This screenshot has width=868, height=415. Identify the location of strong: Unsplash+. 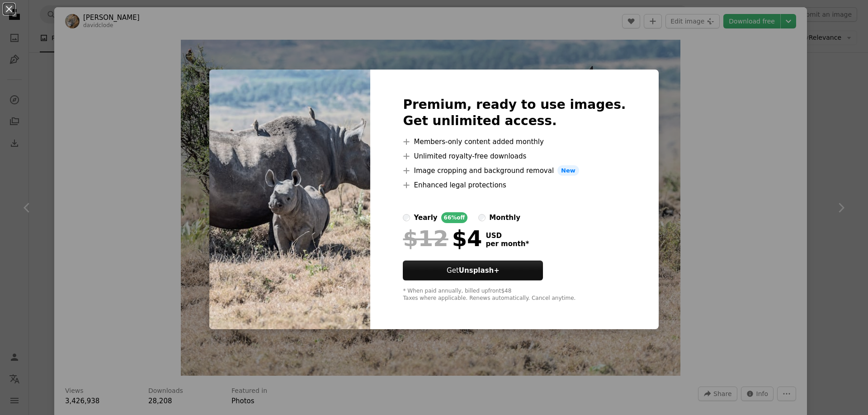
(479, 270).